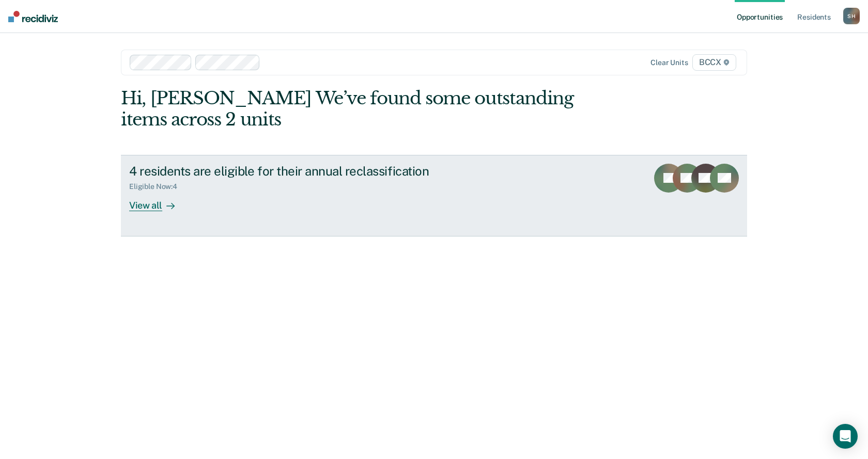 The height and width of the screenshot is (459, 868). I want to click on img: Recidiviz, so click(33, 17).